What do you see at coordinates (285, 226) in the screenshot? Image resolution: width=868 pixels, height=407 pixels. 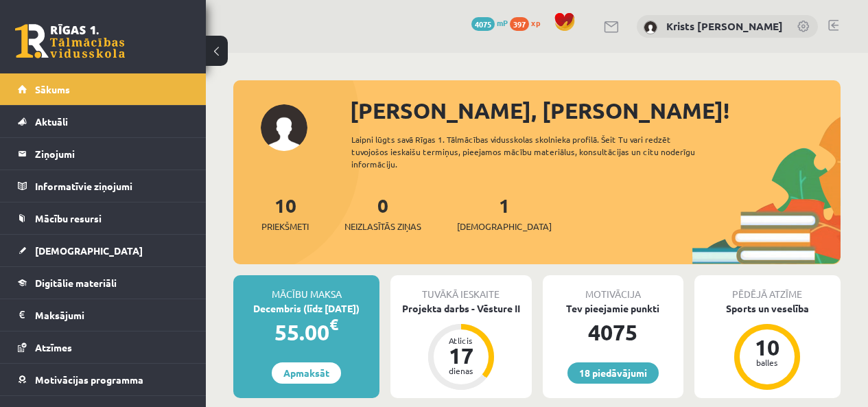 I see `span: Priekšmeti` at bounding box center [285, 226].